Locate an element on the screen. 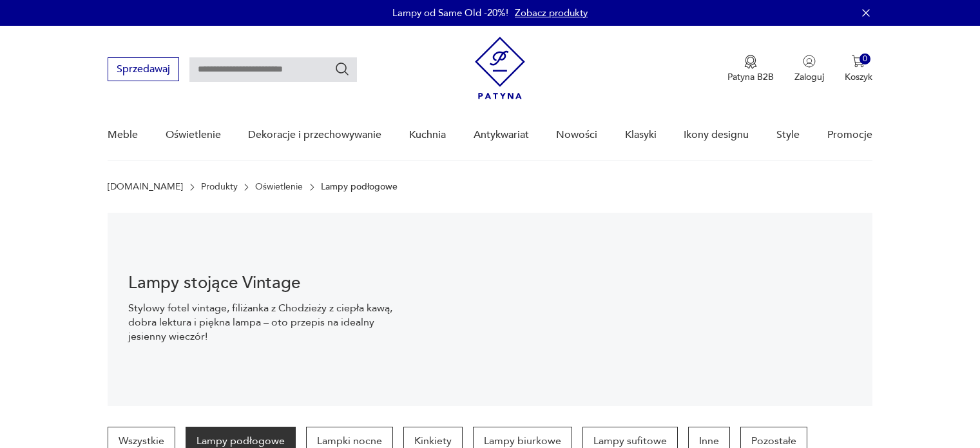 The width and height of the screenshot is (980, 448). img: Ikona medalu is located at coordinates (751, 62).